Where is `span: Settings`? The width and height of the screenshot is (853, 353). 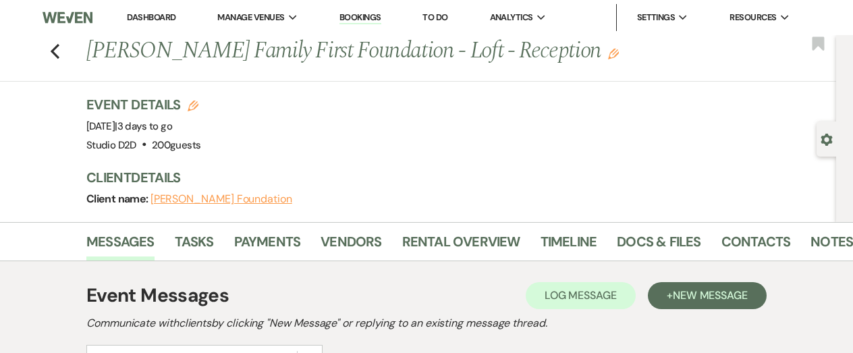 span: Settings is located at coordinates (656, 18).